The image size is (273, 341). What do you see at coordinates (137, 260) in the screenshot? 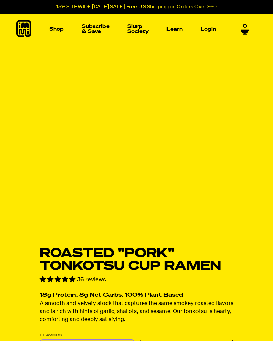
I see `h1: Roasted "Pork" Tonkotsu Cup Ramen` at bounding box center [137, 260].